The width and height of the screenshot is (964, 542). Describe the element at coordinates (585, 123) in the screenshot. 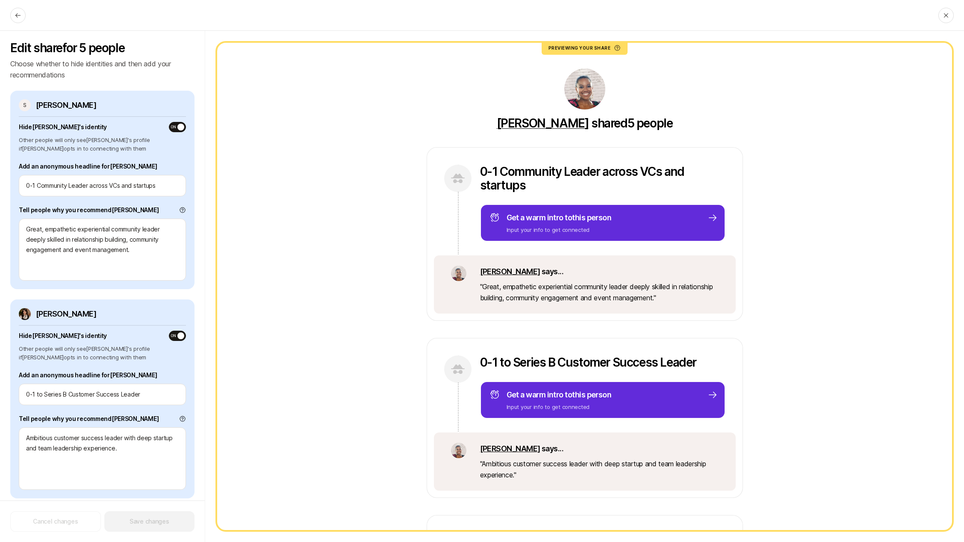

I see `p: shared 5 people` at that location.